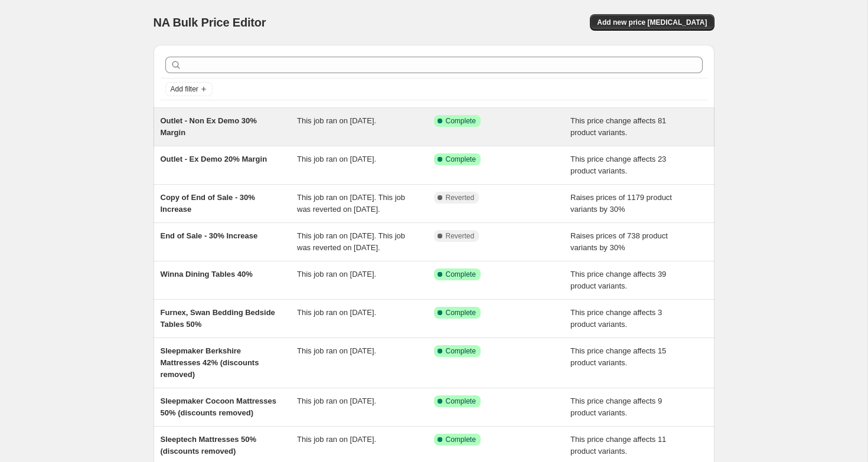 This screenshot has width=868, height=462. Describe the element at coordinates (214, 159) in the screenshot. I see `span: Outlet - Ex Demo 20% Margin` at that location.